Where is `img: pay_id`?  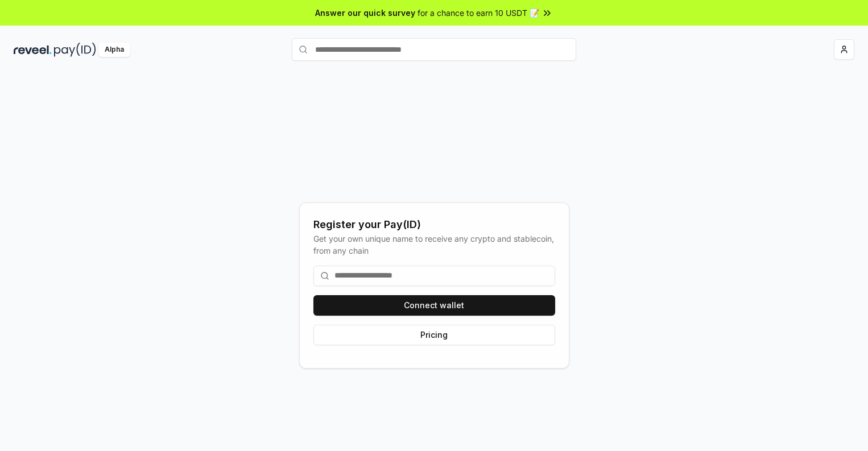
img: pay_id is located at coordinates (75, 49).